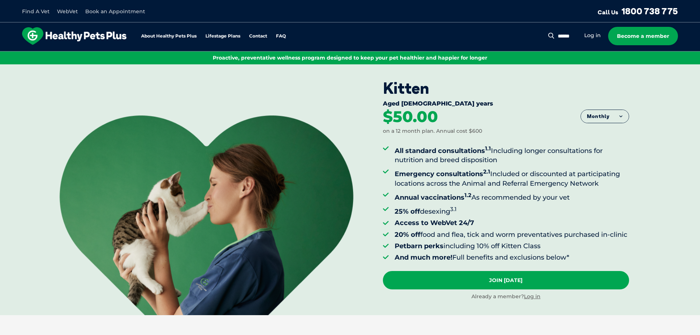 Image resolution: width=700 pixels, height=335 pixels. What do you see at coordinates (488, 148) in the screenshot?
I see `sup: 1.1` at bounding box center [488, 148].